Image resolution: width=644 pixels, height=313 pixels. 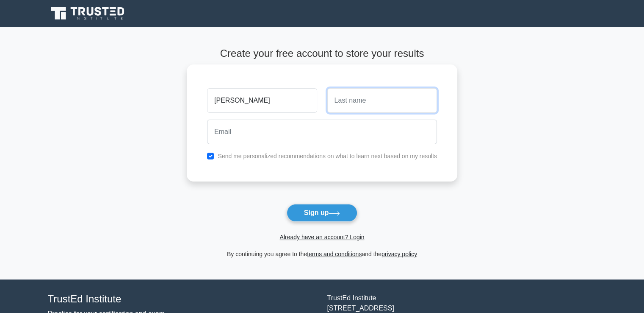 What do you see at coordinates (182, 299) in the screenshot?
I see `h4: TrustEd Institute` at bounding box center [182, 299].